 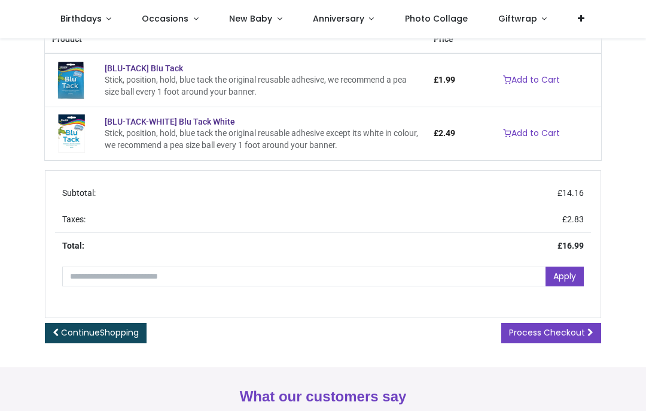 What do you see at coordinates (71, 133) in the screenshot?
I see `img: [BLU-TACK-WHITE] Blu Tack White` at bounding box center [71, 133].